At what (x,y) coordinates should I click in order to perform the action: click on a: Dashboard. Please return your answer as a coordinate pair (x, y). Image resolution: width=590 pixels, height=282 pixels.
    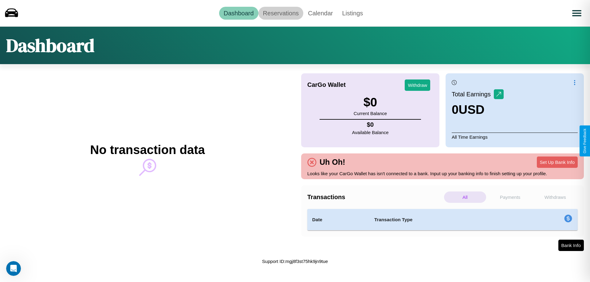
    Looking at the image, I should click on (239, 13).